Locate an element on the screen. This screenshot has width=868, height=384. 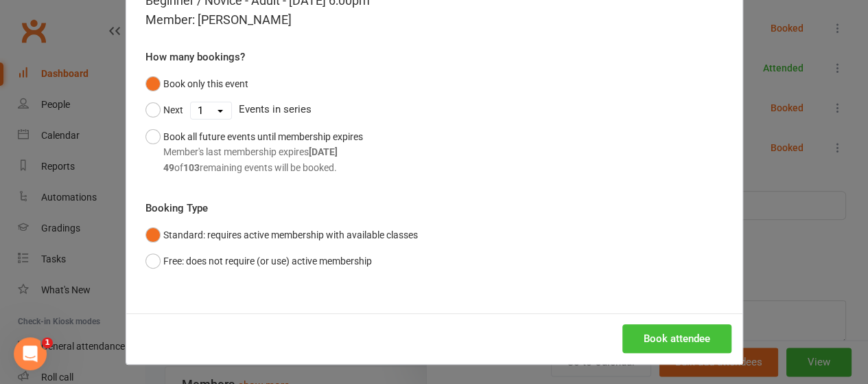
strong: 49 is located at coordinates (169, 167).